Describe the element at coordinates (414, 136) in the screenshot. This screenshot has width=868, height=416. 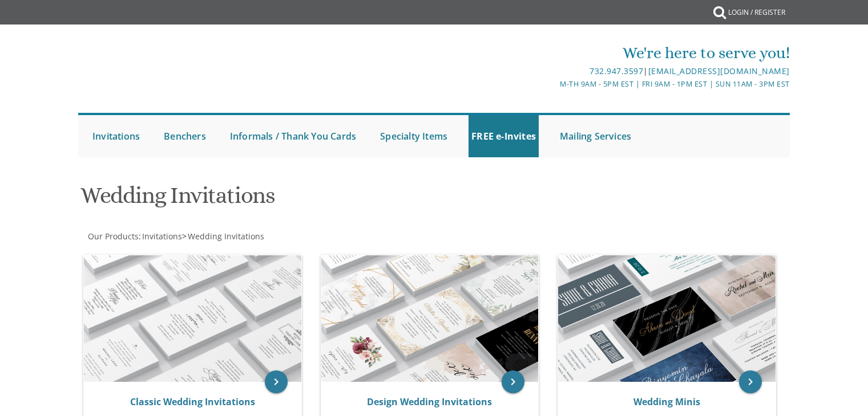
I see `a: Specialty Items` at that location.